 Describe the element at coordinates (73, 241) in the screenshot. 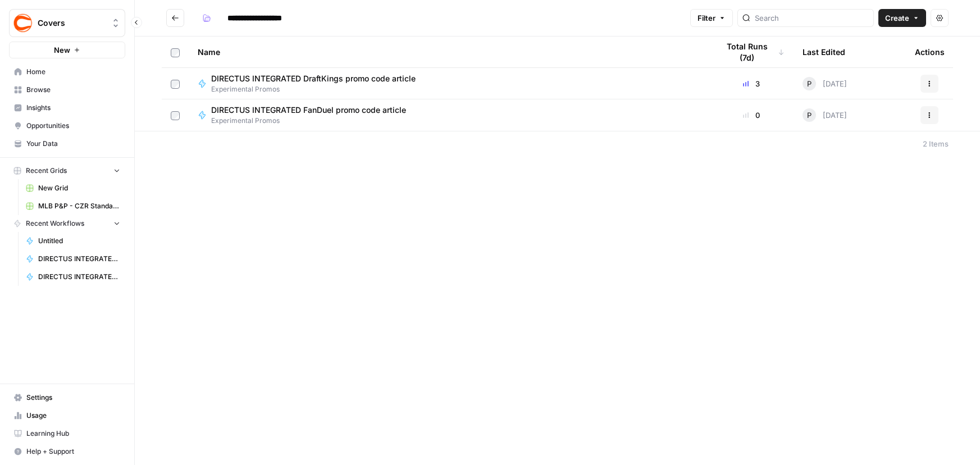

I see `a: Untitled` at that location.